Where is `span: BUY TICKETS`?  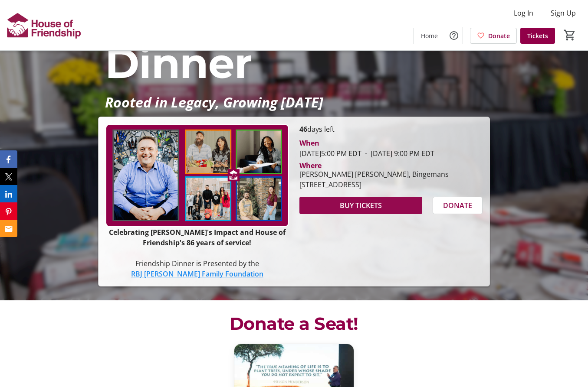 span: BUY TICKETS is located at coordinates (360, 205).